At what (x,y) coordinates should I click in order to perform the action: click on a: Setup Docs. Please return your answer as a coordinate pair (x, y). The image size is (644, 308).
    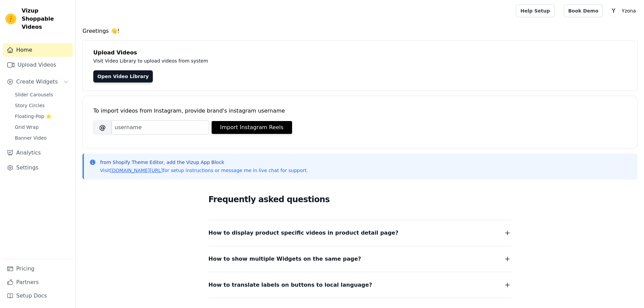
    Looking at the image, I should click on (37, 296).